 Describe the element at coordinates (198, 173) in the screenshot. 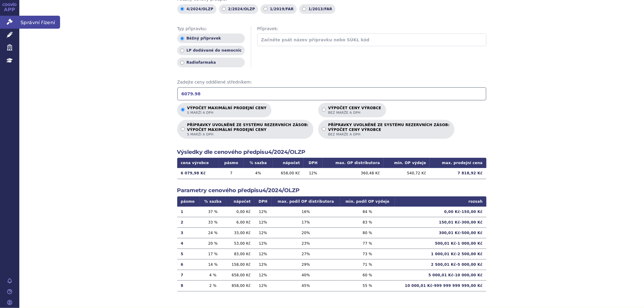

I see `td: 6 079,98 Kč` at that location.